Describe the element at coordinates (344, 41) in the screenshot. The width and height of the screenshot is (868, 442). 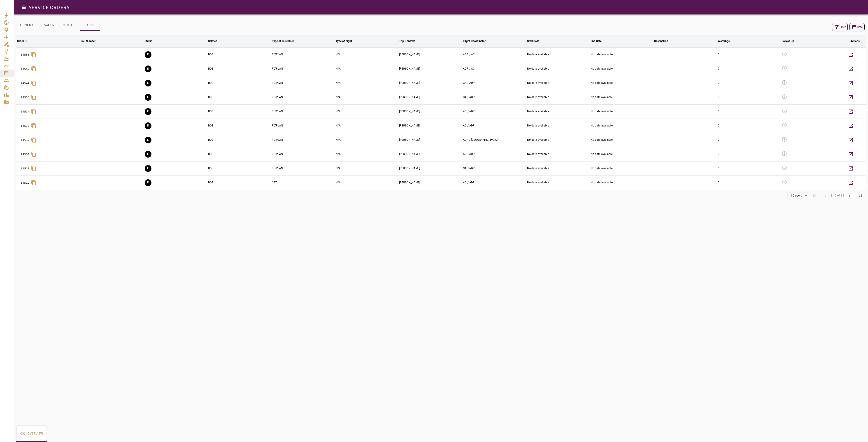
I see `div: Type of flight` at that location.